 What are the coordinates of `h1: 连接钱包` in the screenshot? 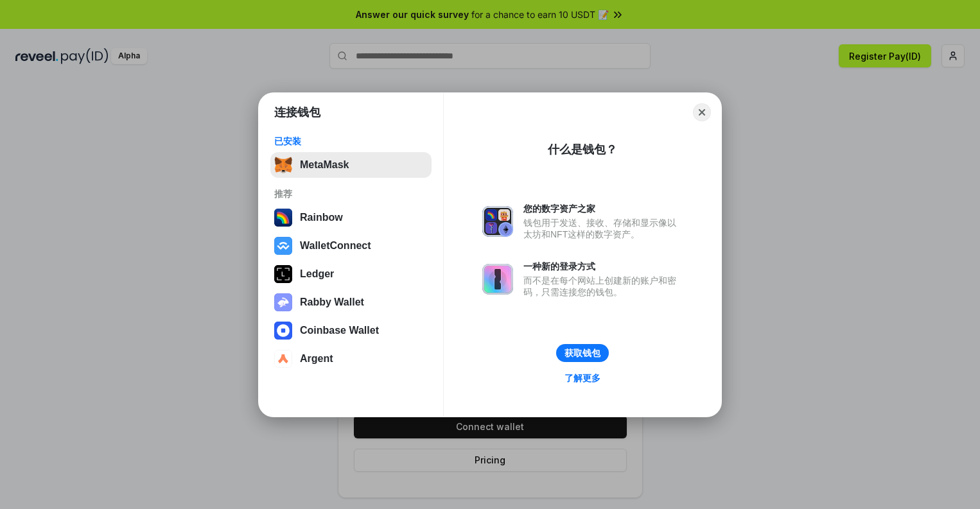 It's located at (297, 112).